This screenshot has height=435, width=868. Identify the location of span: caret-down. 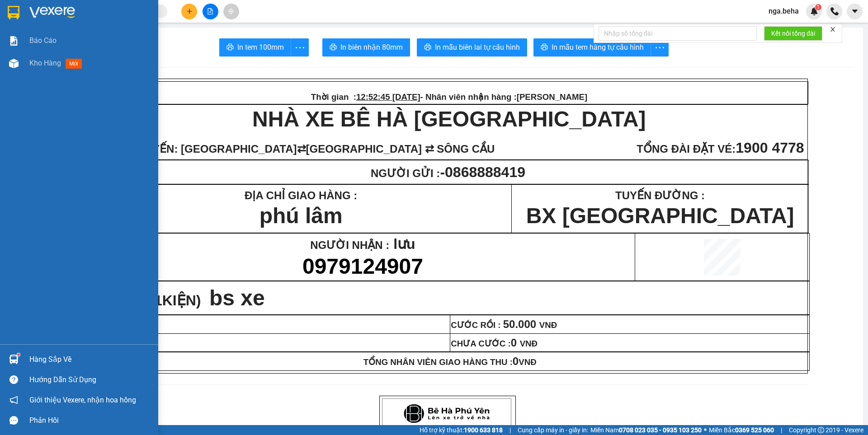
(855, 11).